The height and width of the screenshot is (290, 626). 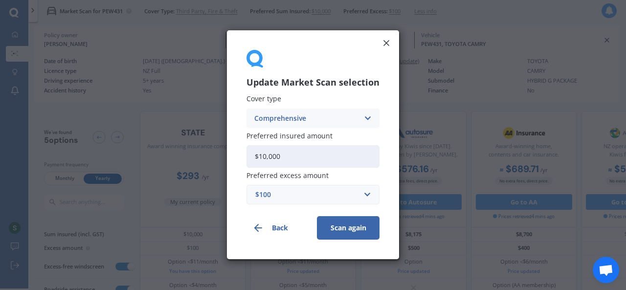 I want to click on span: Preferred insured amount, so click(x=290, y=136).